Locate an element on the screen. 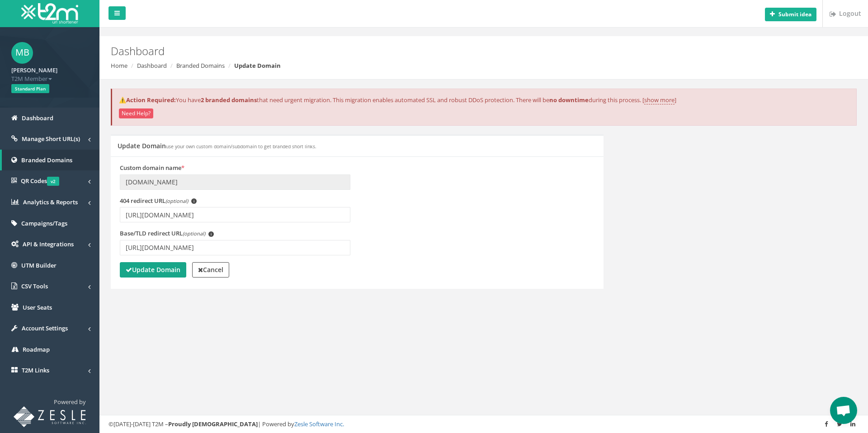 This screenshot has height=433, width=868. span: UTM Builder is located at coordinates (39, 265).